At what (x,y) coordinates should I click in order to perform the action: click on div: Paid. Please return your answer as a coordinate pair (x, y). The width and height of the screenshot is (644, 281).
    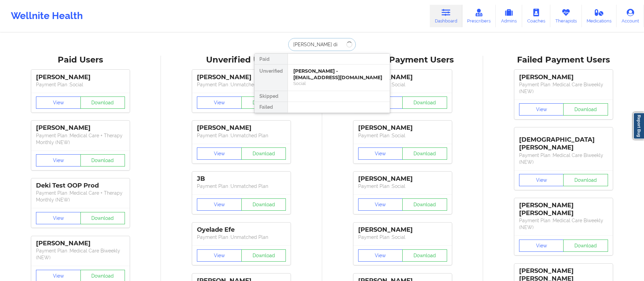
    Looking at the image, I should click on (271, 59).